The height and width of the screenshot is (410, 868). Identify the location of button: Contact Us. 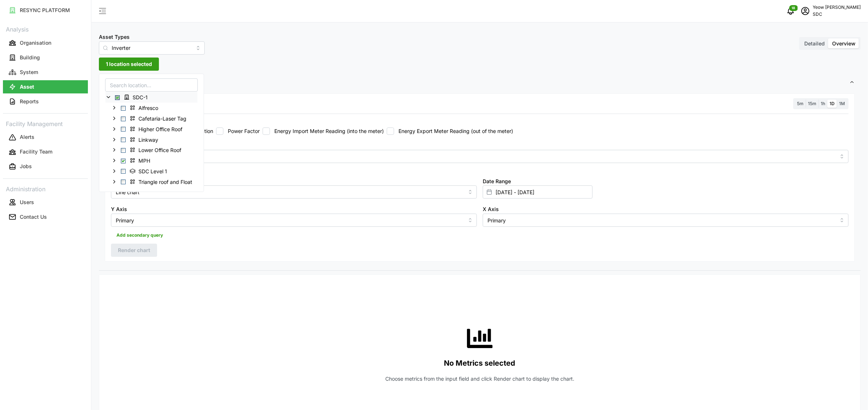
(45, 217).